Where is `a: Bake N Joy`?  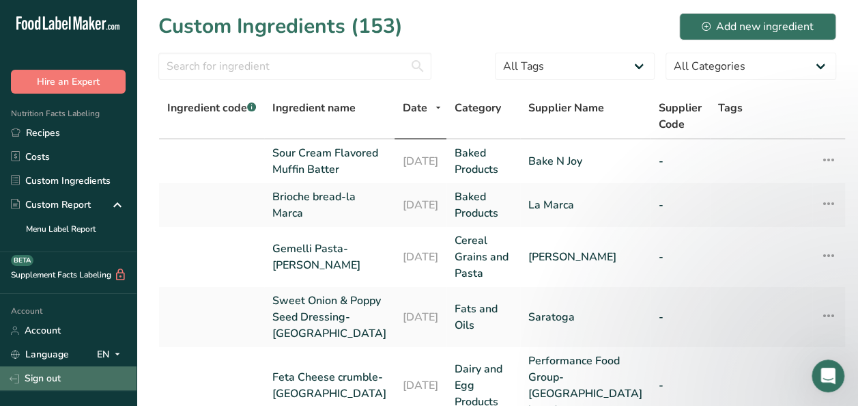 a: Bake N Joy is located at coordinates (585, 161).